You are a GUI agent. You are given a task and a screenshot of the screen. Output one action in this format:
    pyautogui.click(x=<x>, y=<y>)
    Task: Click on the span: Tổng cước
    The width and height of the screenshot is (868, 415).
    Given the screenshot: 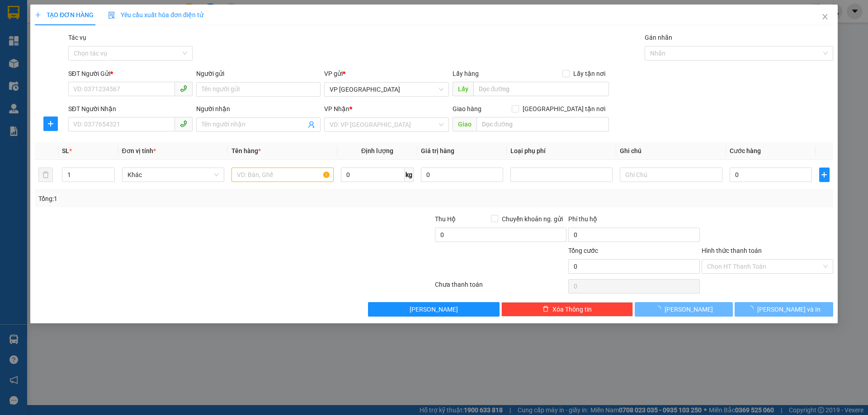 What is the action you would take?
    pyautogui.click(x=583, y=251)
    